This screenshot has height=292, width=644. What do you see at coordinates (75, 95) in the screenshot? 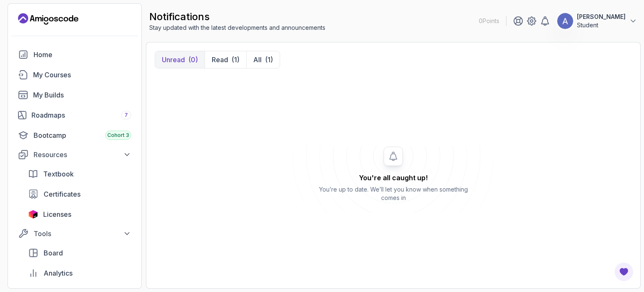
I see `a: builds` at bounding box center [75, 95].